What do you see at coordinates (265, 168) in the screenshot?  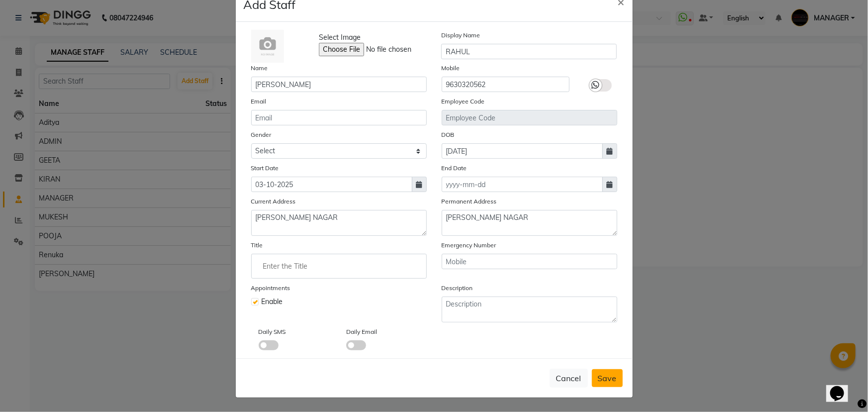 I see `label: Start Date` at bounding box center [265, 168].